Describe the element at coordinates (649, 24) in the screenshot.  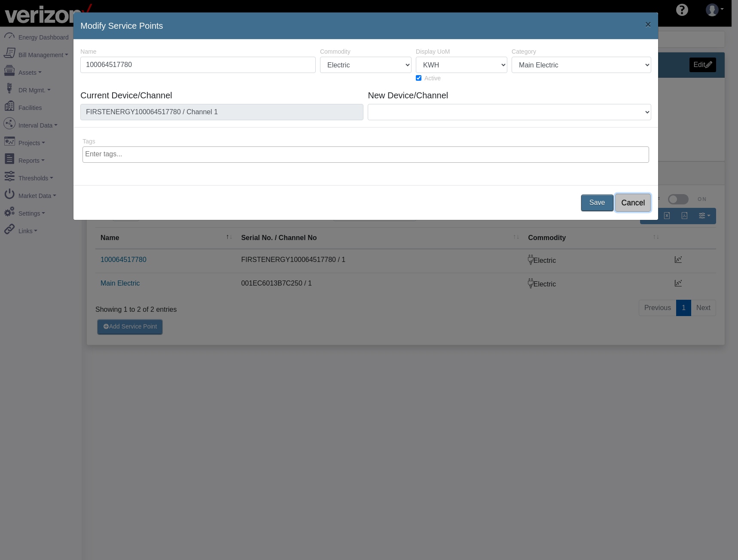
I see `button: Close` at that location.